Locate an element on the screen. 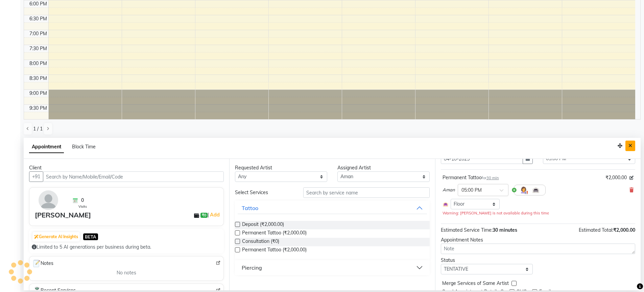 The width and height of the screenshot is (644, 292). div: Assigned Artist is located at coordinates (383, 168).